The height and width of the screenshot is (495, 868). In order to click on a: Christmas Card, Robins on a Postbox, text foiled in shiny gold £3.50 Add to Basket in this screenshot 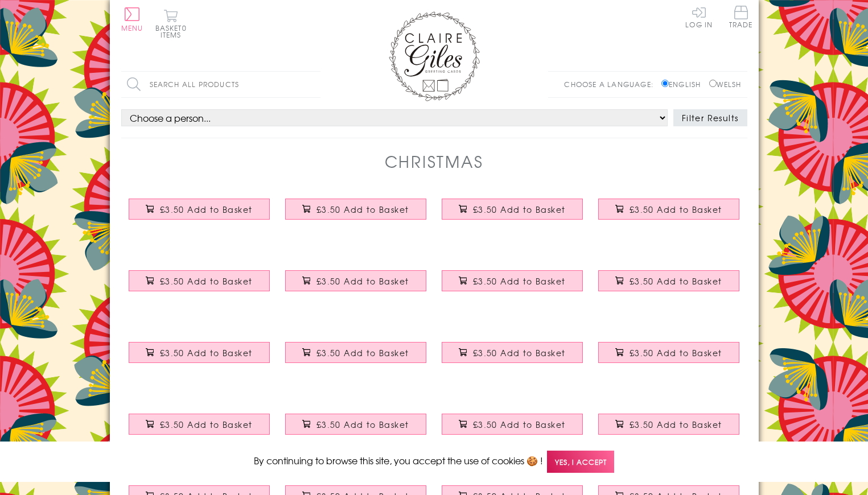, I will do `click(356, 214)`.